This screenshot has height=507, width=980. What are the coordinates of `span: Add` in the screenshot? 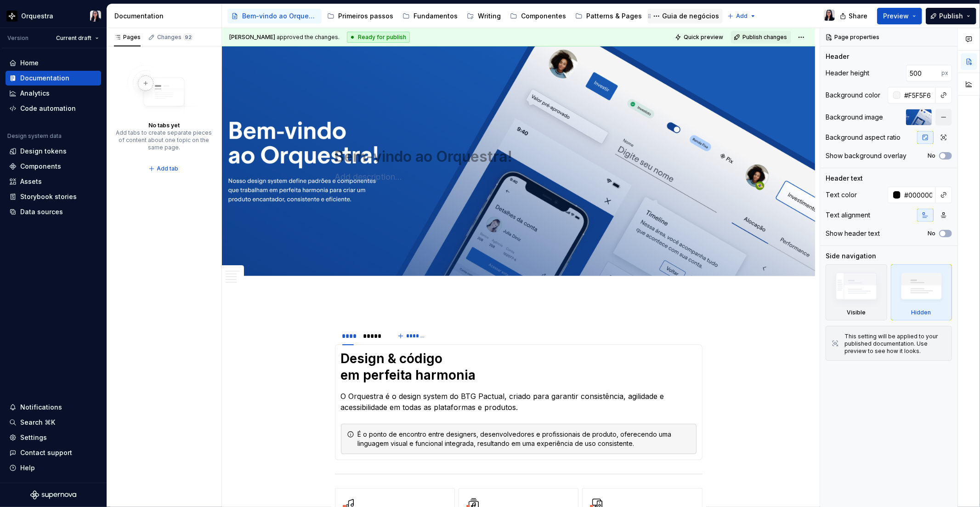 It's located at (741, 16).